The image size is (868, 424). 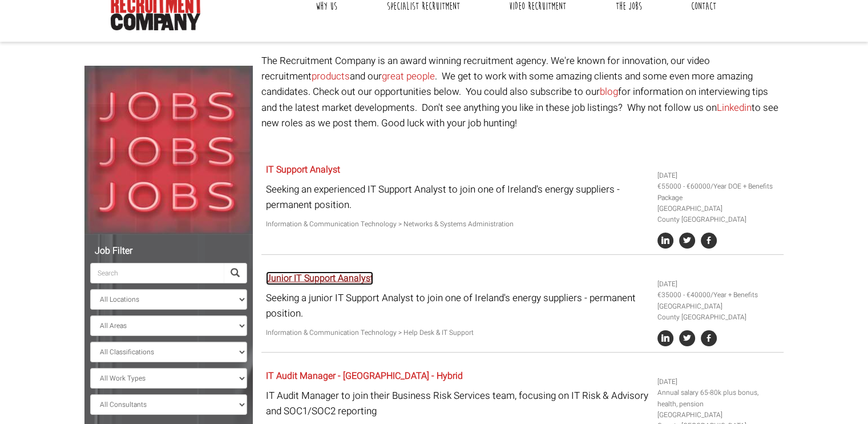 What do you see at coordinates (303, 169) in the screenshot?
I see `a: IT Support Analyst` at bounding box center [303, 169].